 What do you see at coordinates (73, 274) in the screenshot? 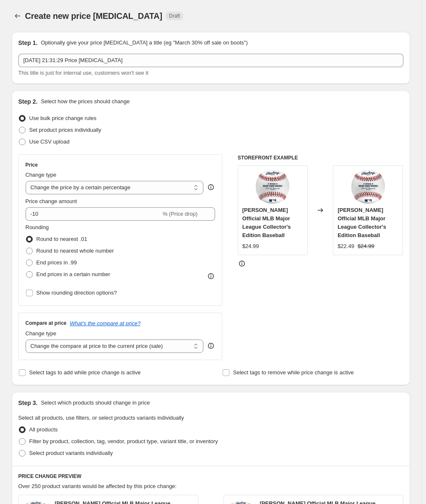
I see `span: End prices in a certain number` at bounding box center [73, 274].